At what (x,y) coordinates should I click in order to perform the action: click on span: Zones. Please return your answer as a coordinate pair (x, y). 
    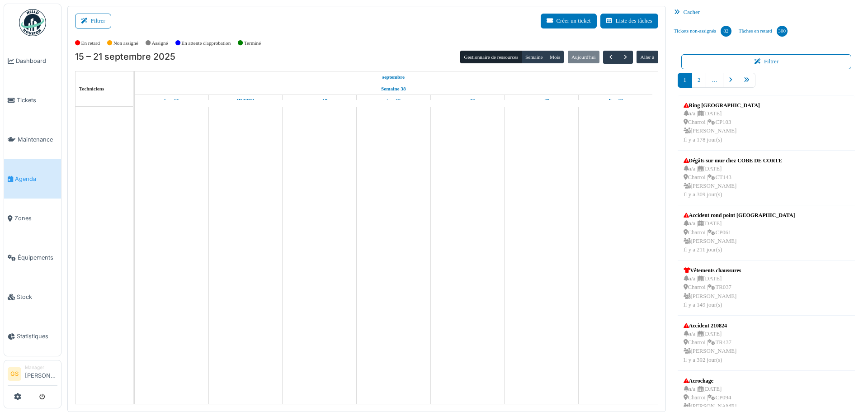
    Looking at the image, I should click on (36, 218).